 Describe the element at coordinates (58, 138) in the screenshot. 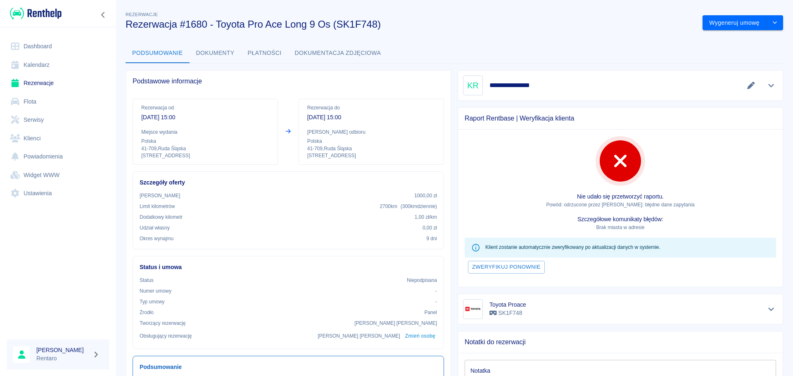

I see `a: Klienci` at that location.